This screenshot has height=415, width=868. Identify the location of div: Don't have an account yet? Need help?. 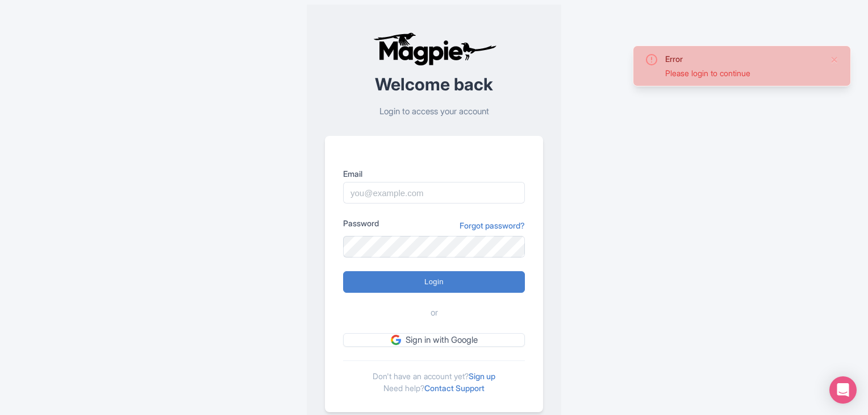
(434, 377).